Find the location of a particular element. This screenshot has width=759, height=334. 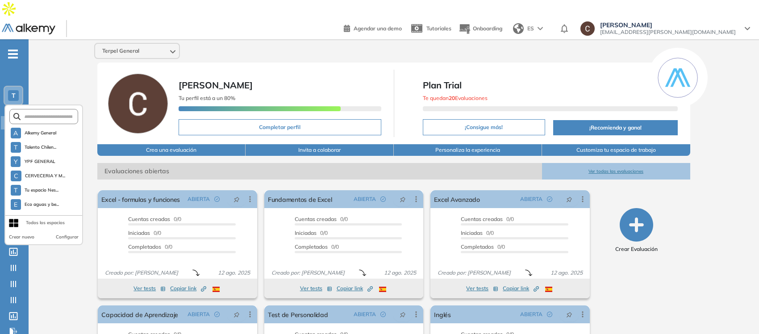

span: Alkemy General is located at coordinates (41, 133).